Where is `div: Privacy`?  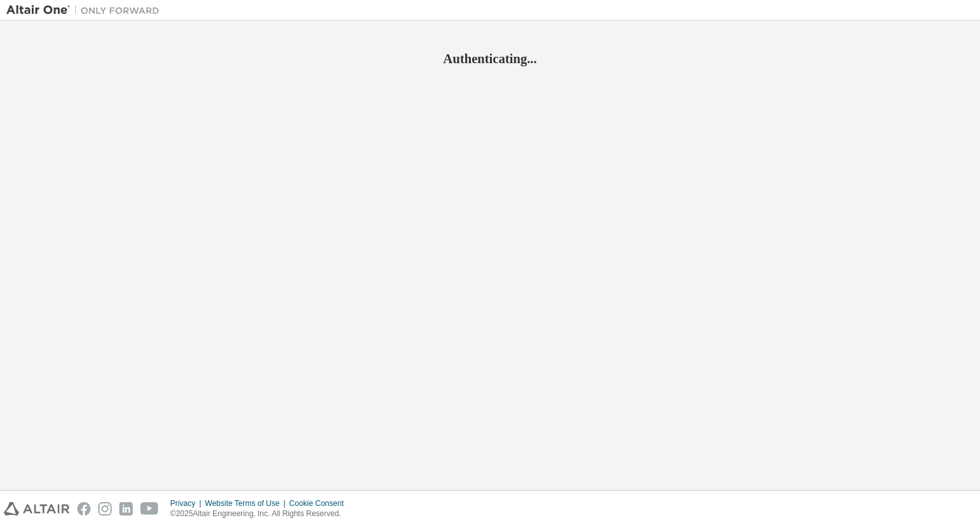 div: Privacy is located at coordinates (188, 504).